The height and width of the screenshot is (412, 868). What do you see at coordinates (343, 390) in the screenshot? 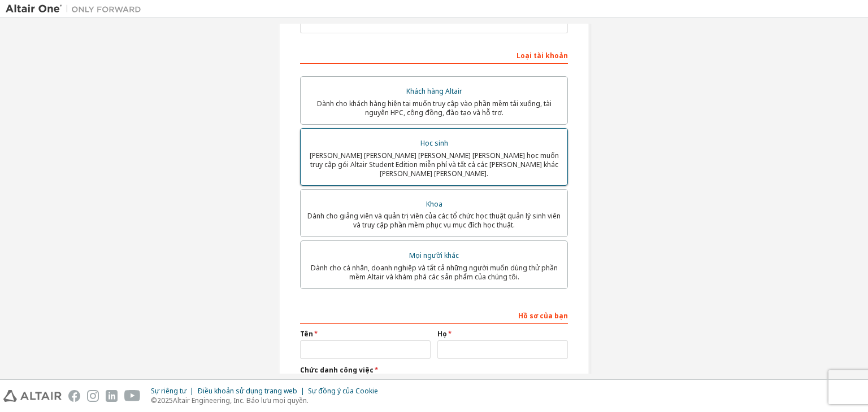
I see `font: Sự đồng ý của Cookie` at bounding box center [343, 390].